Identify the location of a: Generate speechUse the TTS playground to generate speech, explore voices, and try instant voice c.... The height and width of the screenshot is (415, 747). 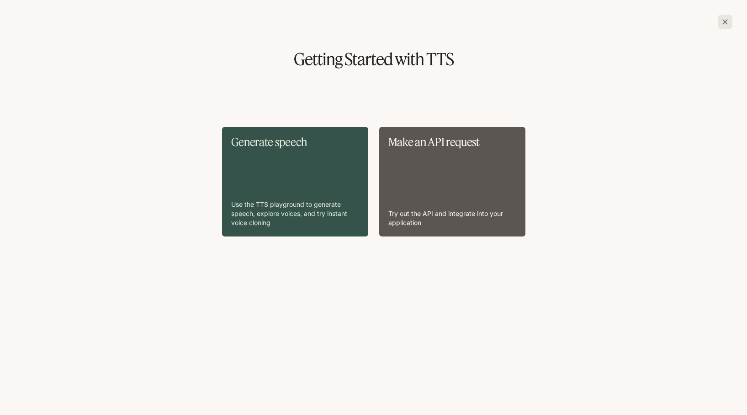
(295, 182).